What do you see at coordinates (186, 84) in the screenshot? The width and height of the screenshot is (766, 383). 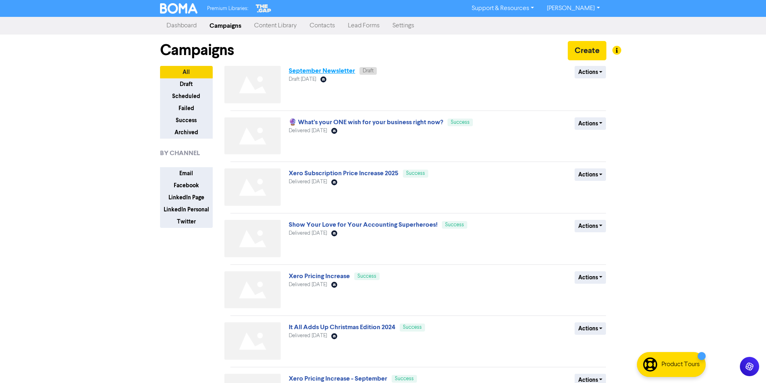 I see `button: Draft` at bounding box center [186, 84].